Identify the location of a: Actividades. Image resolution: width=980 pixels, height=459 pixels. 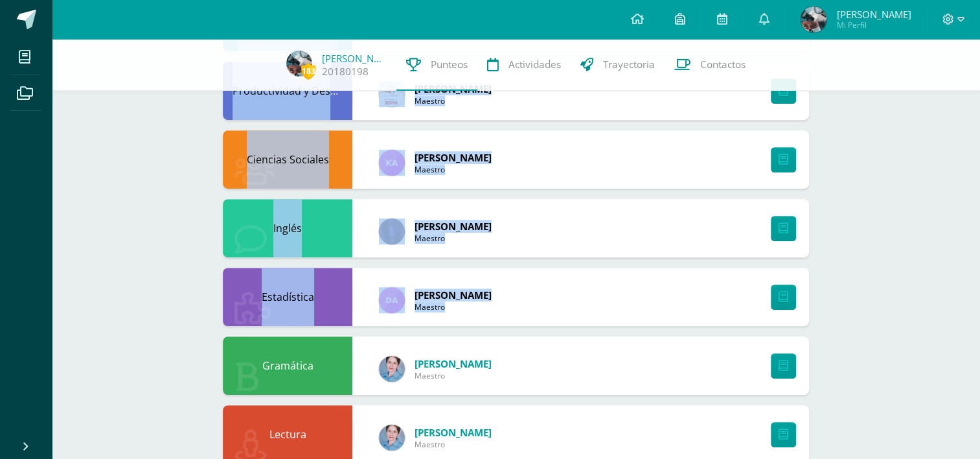
(524, 65).